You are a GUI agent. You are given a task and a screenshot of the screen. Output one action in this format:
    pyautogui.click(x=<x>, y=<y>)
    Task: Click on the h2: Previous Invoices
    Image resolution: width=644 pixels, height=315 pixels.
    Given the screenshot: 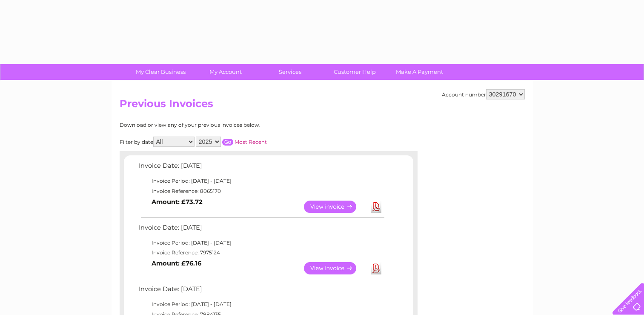 What is the action you would take?
    pyautogui.click(x=322, y=106)
    